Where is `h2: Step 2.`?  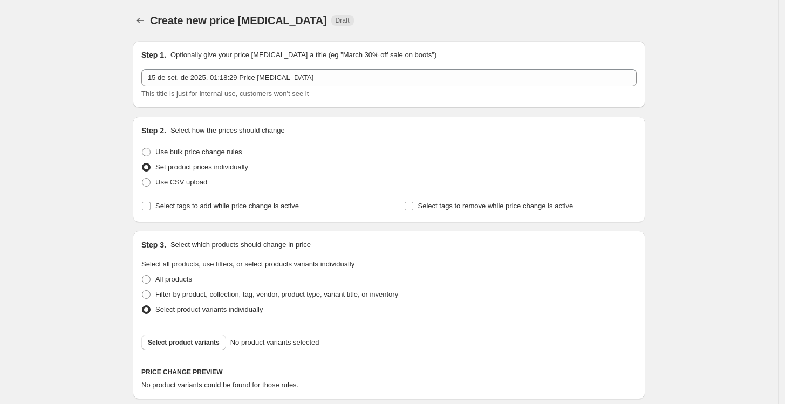
h2: Step 2. is located at coordinates (154, 130).